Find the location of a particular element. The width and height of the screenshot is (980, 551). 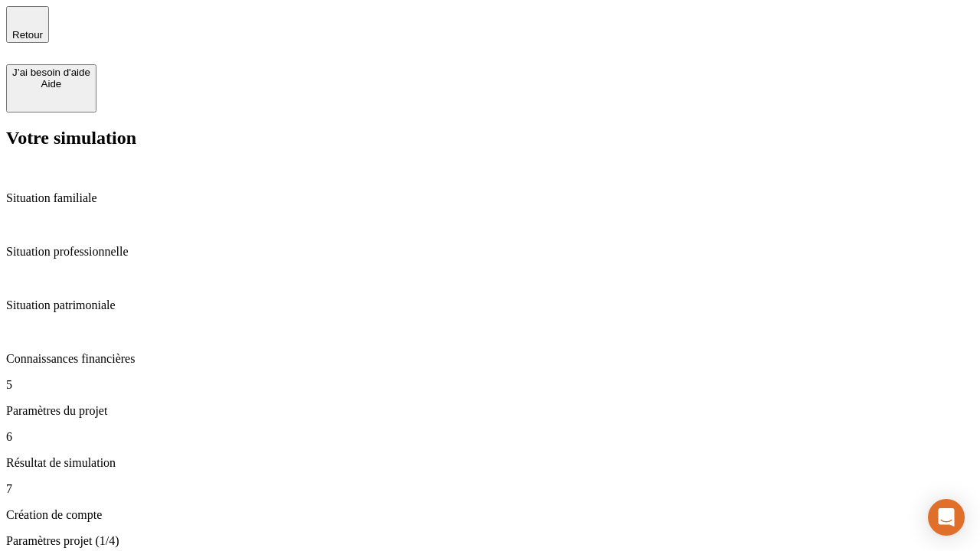

p: Paramètres projet (1/4) is located at coordinates (490, 541).